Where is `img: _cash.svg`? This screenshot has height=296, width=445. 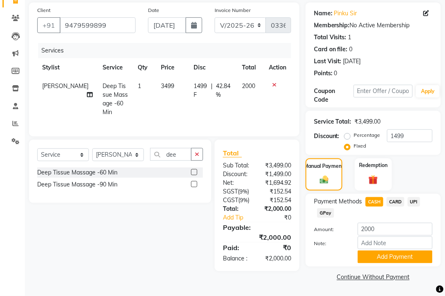
img: _cash.svg is located at coordinates (324, 180).